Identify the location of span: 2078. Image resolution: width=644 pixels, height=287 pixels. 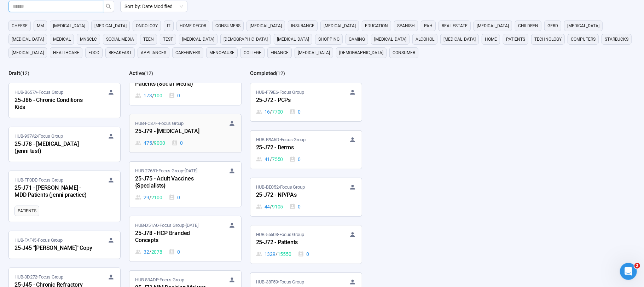
(157, 252).